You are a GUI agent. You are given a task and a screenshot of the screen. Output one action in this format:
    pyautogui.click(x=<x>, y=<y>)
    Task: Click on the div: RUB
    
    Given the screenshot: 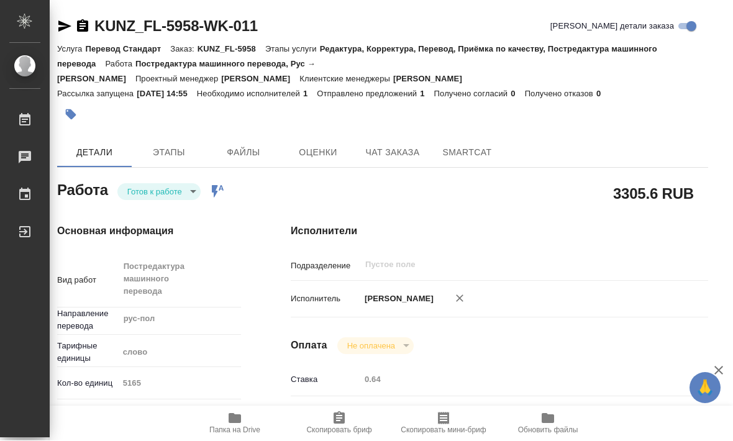 What is the action you would take?
    pyautogui.click(x=517, y=412)
    